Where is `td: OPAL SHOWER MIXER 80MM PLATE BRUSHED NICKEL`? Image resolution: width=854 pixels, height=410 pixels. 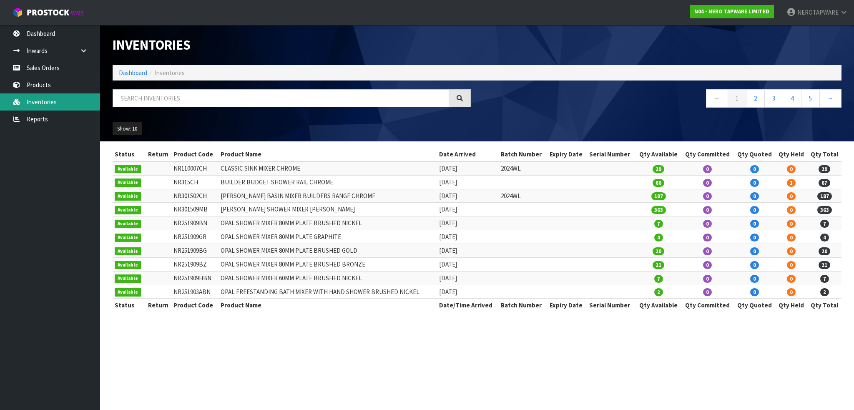 td: OPAL SHOWER MIXER 80MM PLATE BRUSHED NICKEL is located at coordinates (328, 223).